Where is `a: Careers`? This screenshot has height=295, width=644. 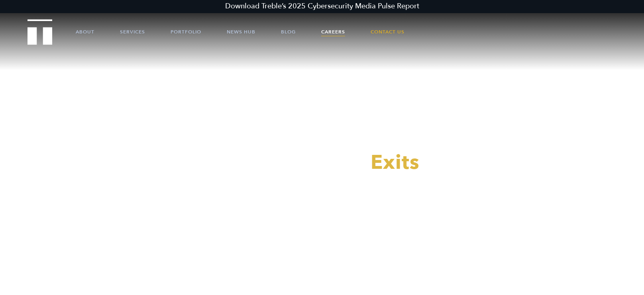 a: Careers is located at coordinates (333, 32).